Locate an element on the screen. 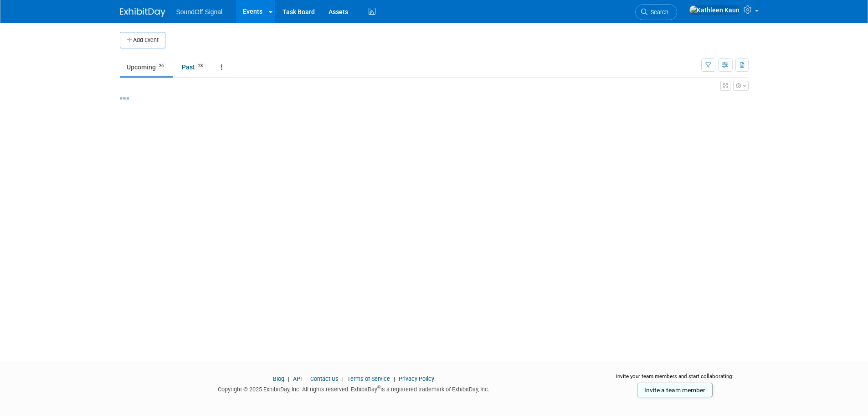 The height and width of the screenshot is (416, 868). a: Search is located at coordinates (656, 12).